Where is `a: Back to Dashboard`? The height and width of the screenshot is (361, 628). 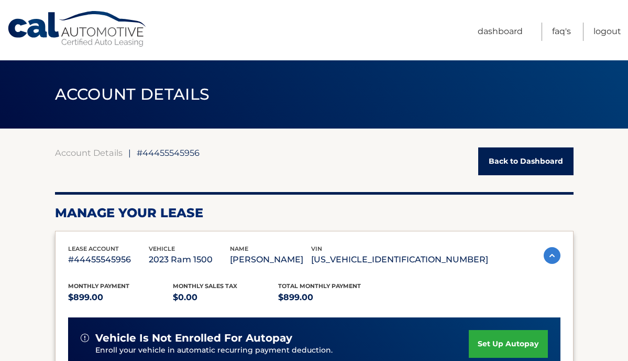
a: Back to Dashboard is located at coordinates (526, 161).